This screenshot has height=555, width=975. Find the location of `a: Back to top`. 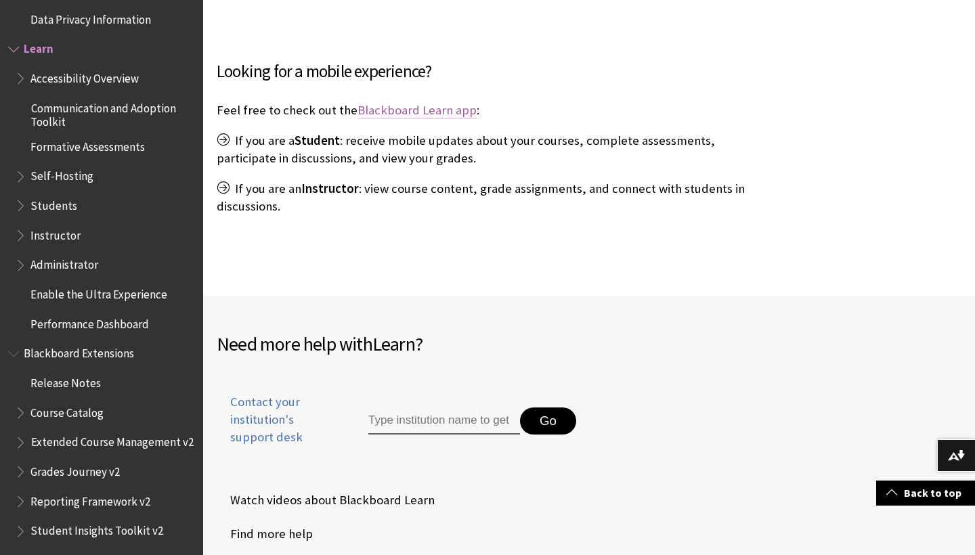

a: Back to top is located at coordinates (925, 493).